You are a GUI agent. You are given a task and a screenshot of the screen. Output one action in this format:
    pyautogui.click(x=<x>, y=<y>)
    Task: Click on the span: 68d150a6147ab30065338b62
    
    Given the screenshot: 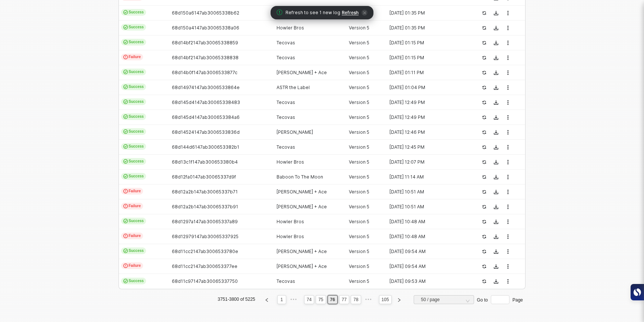 What is the action you would take?
    pyautogui.click(x=205, y=13)
    